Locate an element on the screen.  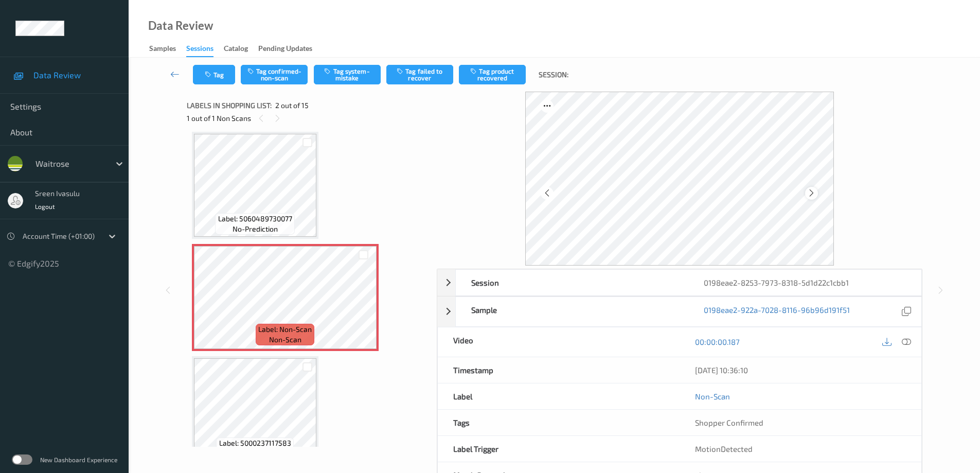
span: Session: is located at coordinates (554, 75).